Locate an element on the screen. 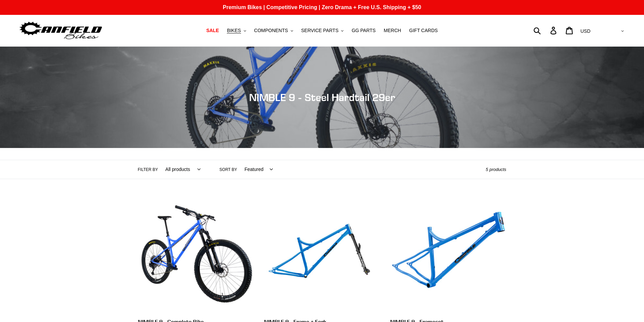 Image resolution: width=644 pixels, height=322 pixels. span: GG PARTS is located at coordinates (363, 30).